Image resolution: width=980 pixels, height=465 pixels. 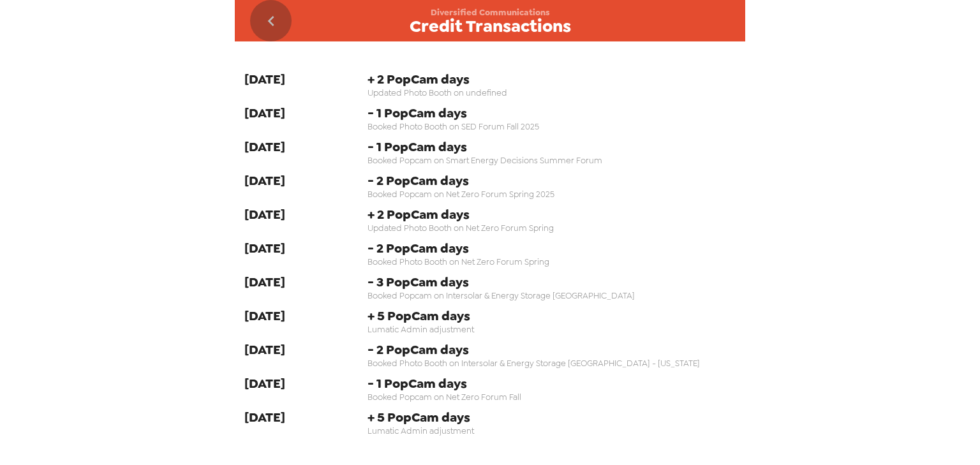 I want to click on span: Updated Photo Booth on undefined, so click(x=552, y=92).